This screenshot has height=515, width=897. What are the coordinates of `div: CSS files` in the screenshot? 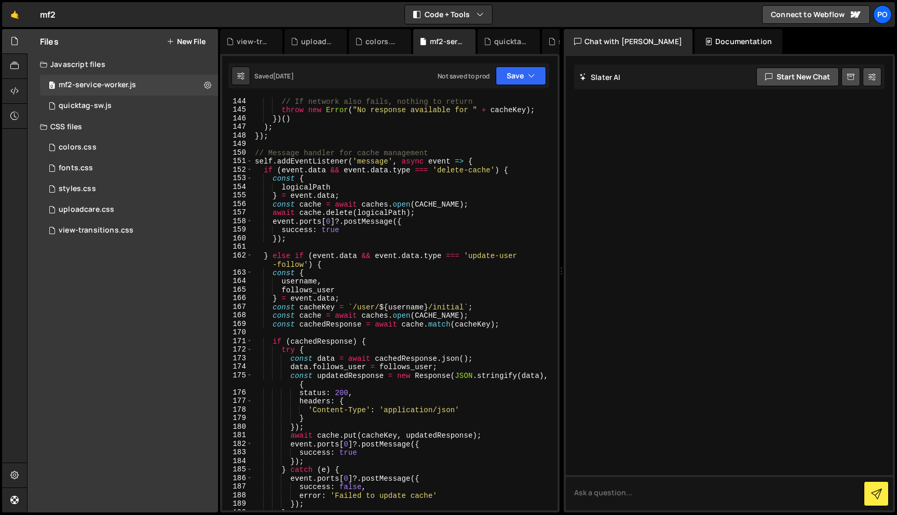 It's located at (123, 127).